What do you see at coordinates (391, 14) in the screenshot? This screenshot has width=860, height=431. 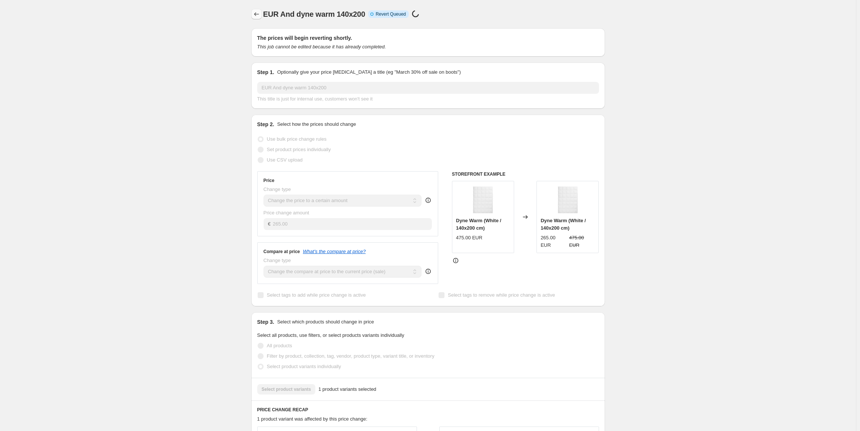 I see `span: Revert Queued` at bounding box center [391, 14].